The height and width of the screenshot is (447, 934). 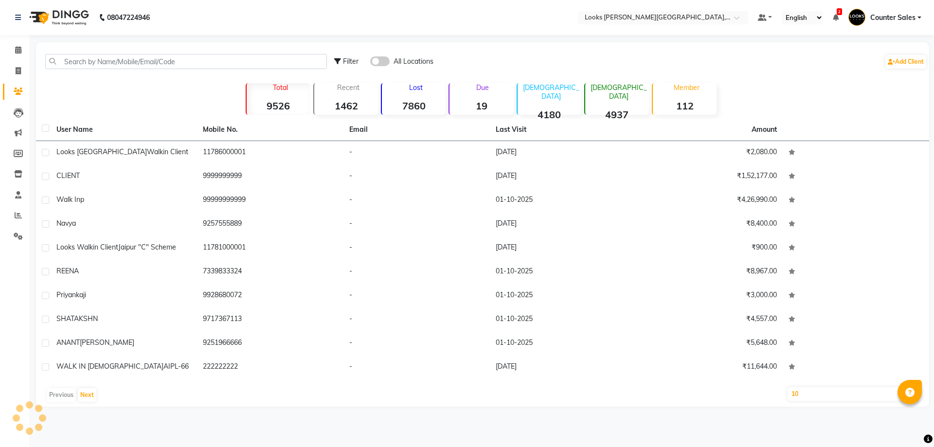 What do you see at coordinates (87, 395) in the screenshot?
I see `button: Next` at bounding box center [87, 395].